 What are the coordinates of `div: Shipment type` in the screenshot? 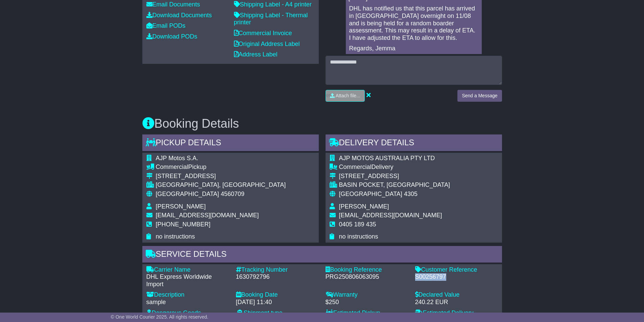 It's located at (277, 313).